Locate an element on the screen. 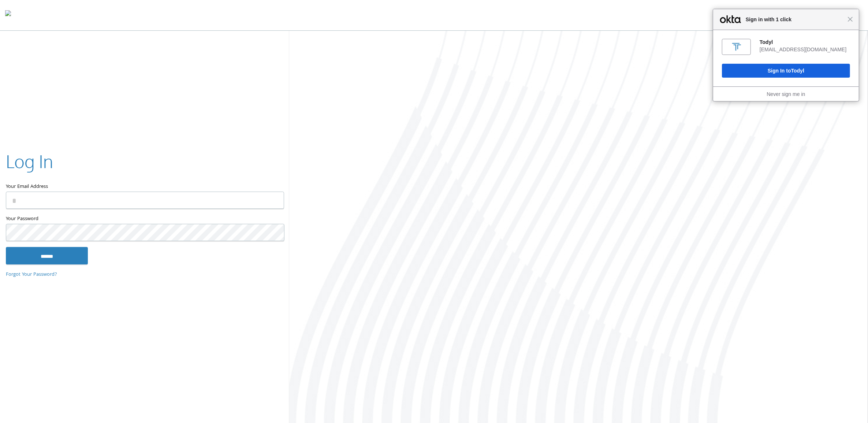 Image resolution: width=868 pixels, height=423 pixels. span: Close is located at coordinates (850, 19).